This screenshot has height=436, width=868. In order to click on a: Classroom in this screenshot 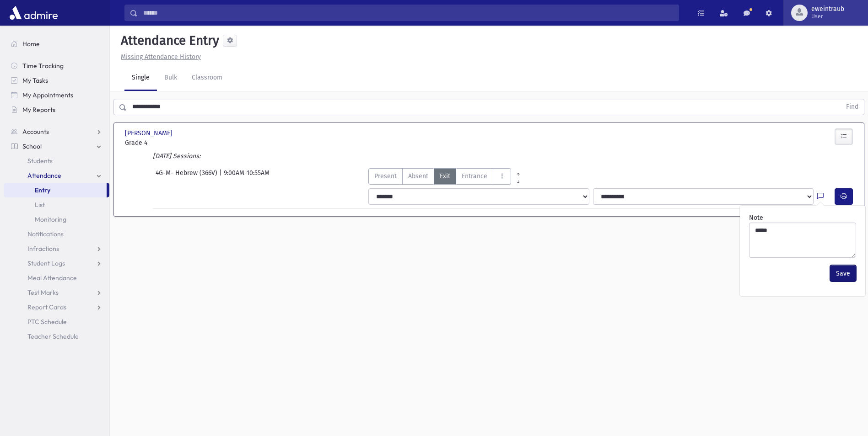, I will do `click(207, 78)`.